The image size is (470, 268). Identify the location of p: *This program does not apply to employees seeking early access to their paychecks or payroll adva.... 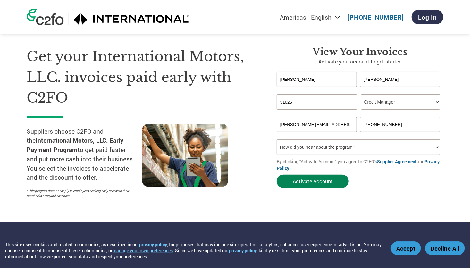
(81, 193).